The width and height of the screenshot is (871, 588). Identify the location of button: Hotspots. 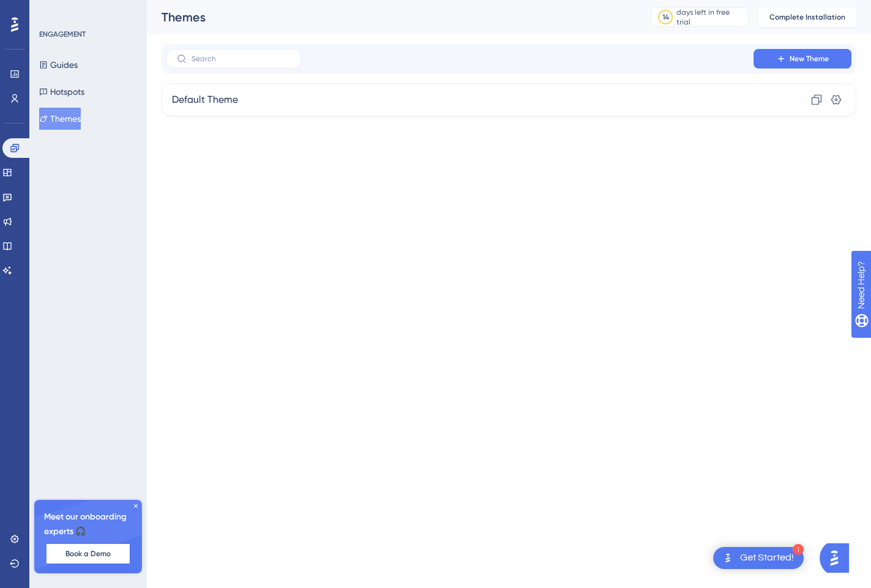
(62, 92).